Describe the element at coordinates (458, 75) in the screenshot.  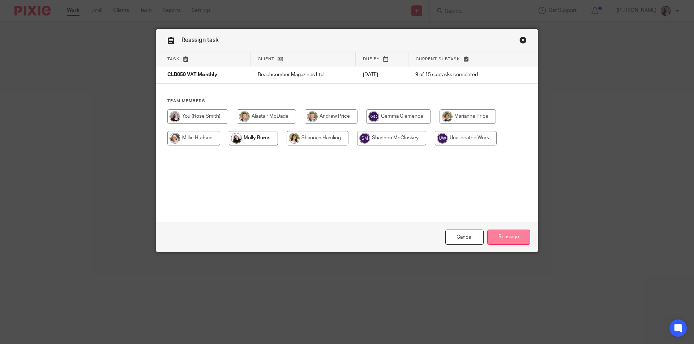
I see `td: 9 of 15 subtasks completed` at that location.